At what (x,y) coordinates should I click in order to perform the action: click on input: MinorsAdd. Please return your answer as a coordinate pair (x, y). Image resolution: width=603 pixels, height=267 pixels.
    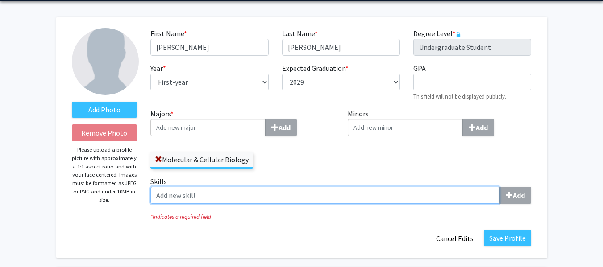
    Looking at the image, I should click on (405, 128).